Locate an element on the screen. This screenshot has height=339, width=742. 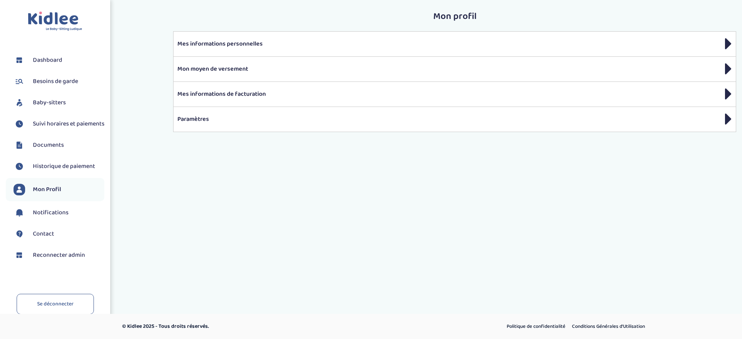
a: Se déconnecter is located at coordinates (55, 304).